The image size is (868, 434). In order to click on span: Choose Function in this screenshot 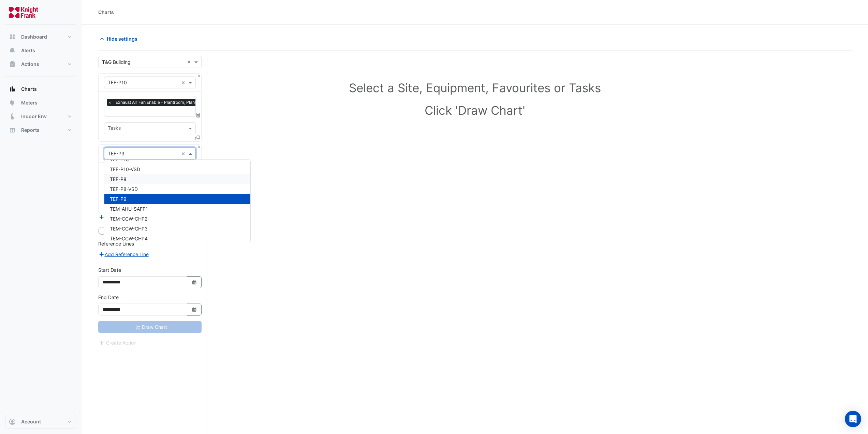, I will do `click(199, 115)`.